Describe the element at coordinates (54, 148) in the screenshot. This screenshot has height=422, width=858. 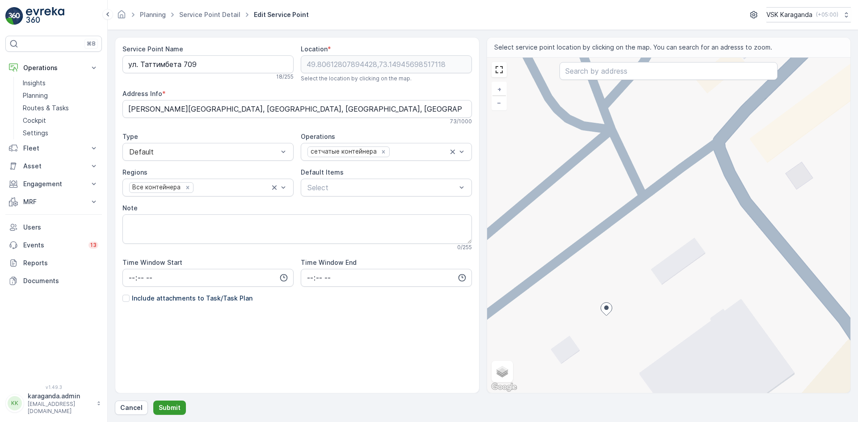
I see `button: Fleet` at that location.